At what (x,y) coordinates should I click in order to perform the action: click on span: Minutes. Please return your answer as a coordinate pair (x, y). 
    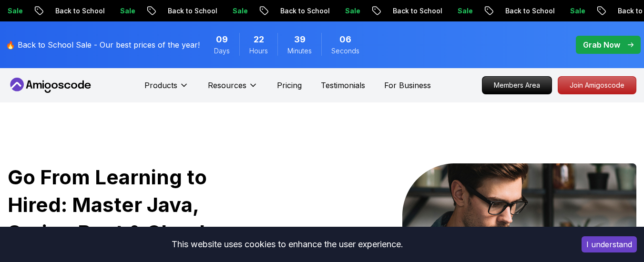
    Looking at the image, I should click on (300, 51).